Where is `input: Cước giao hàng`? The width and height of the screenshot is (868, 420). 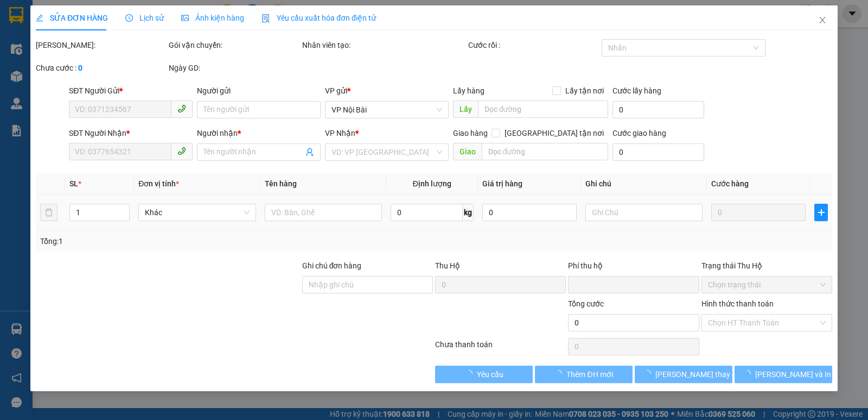 input: Cước giao hàng is located at coordinates (658, 152).